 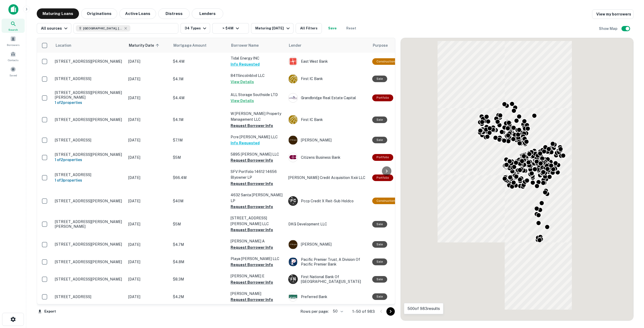 I want to click on th: Lender, so click(x=327, y=45).